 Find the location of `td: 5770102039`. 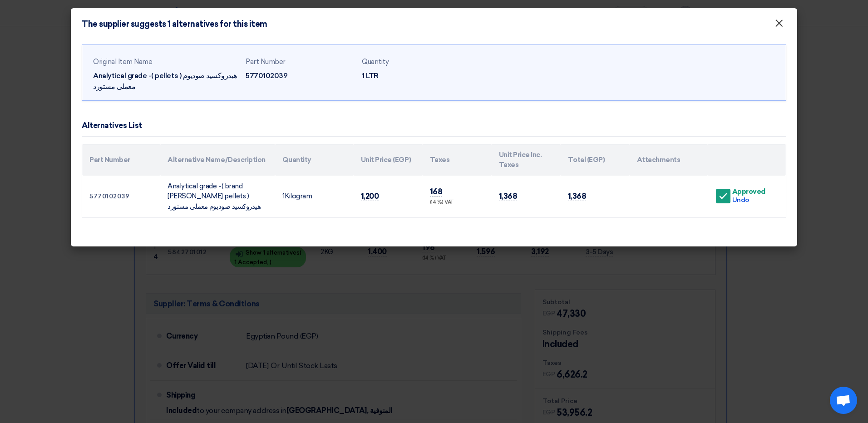

td: 5770102039 is located at coordinates (121, 196).